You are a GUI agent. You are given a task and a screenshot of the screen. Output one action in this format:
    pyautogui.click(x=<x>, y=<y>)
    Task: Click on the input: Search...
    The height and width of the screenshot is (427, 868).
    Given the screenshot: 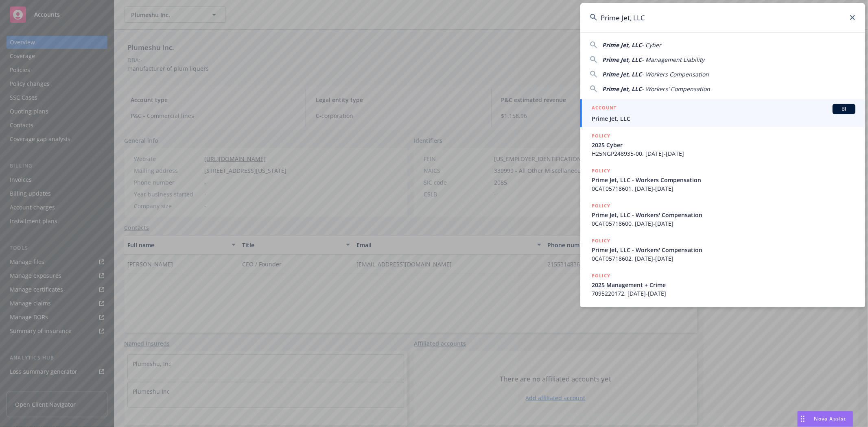 What is the action you would take?
    pyautogui.click(x=723, y=17)
    